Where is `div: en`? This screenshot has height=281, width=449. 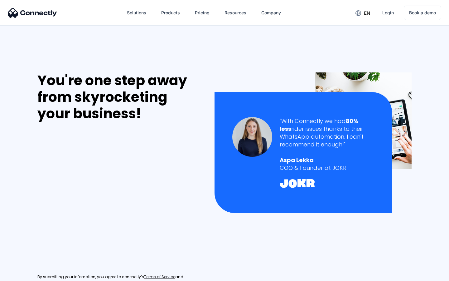
div: en is located at coordinates (367, 13).